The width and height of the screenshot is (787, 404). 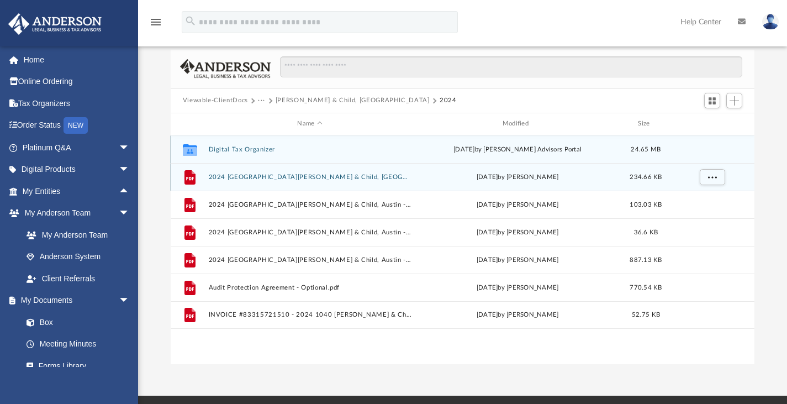 I want to click on a: Online Ordering, so click(x=77, y=82).